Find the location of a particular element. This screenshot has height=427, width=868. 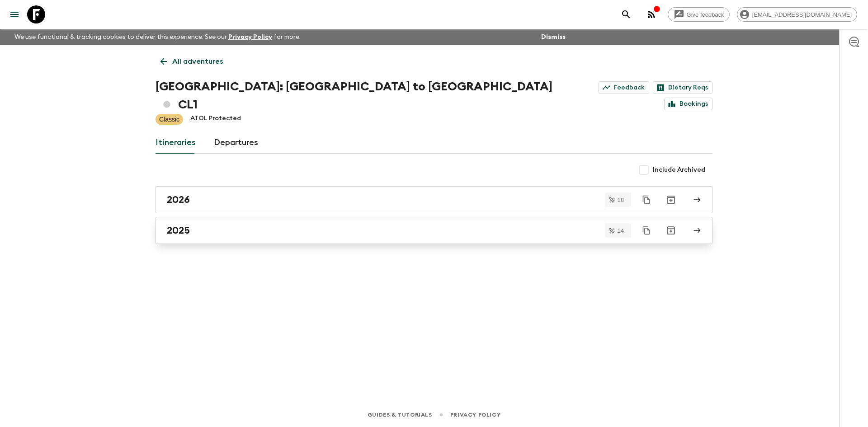

p: All adventures is located at coordinates (198, 61).